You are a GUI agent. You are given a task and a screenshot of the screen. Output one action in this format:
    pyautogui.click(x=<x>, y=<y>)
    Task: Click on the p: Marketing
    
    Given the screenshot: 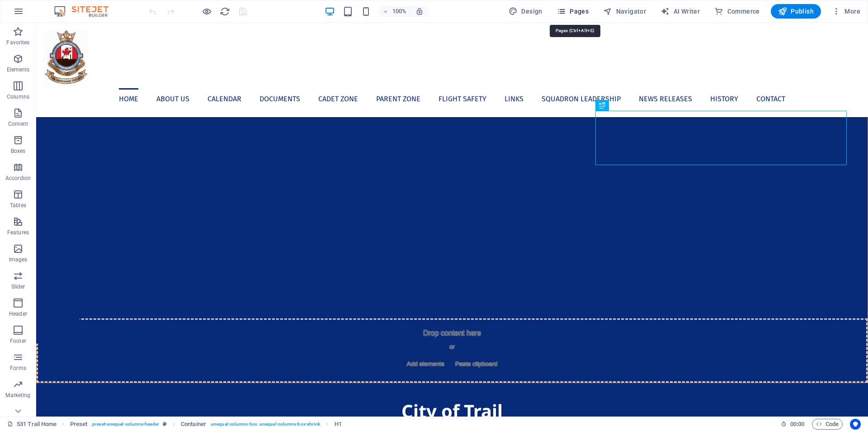 What is the action you would take?
    pyautogui.click(x=18, y=395)
    